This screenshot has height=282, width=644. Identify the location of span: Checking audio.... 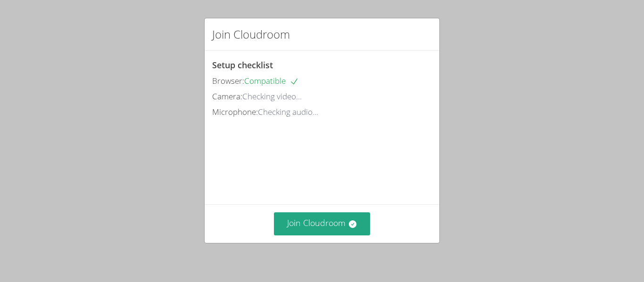
(288, 112).